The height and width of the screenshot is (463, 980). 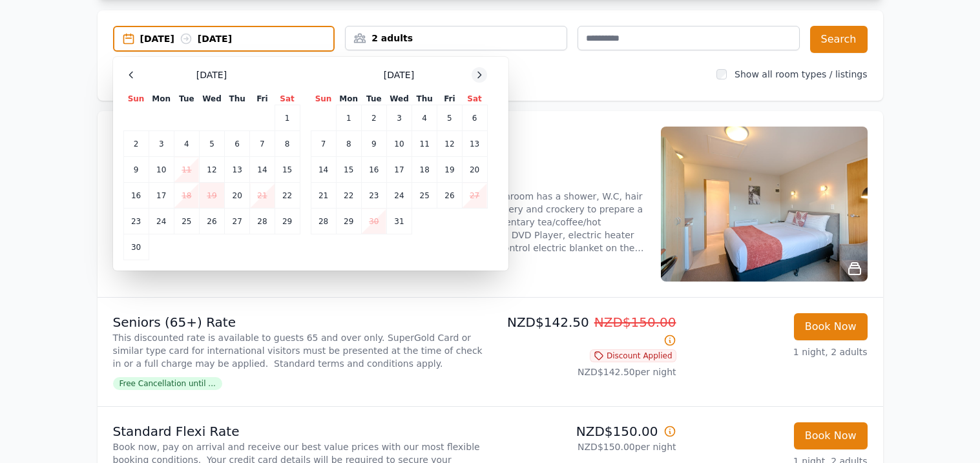 I want to click on p: NZD$150.00, so click(x=586, y=431).